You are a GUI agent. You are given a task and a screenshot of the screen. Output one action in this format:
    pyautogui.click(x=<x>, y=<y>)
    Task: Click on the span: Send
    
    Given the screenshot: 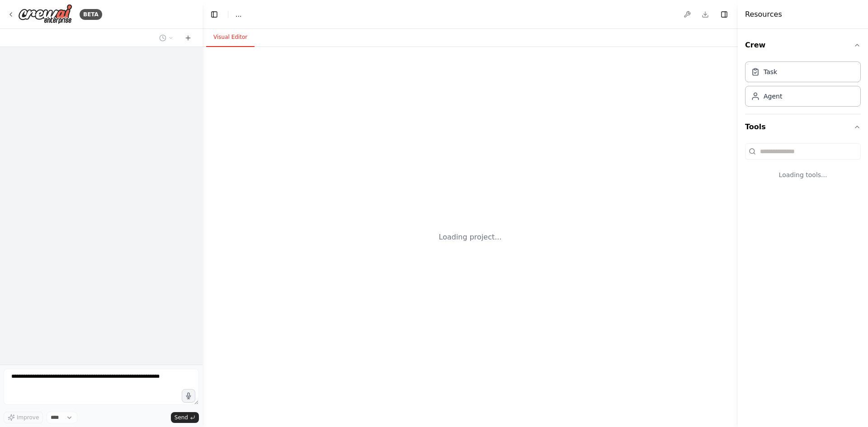 What is the action you would take?
    pyautogui.click(x=181, y=418)
    